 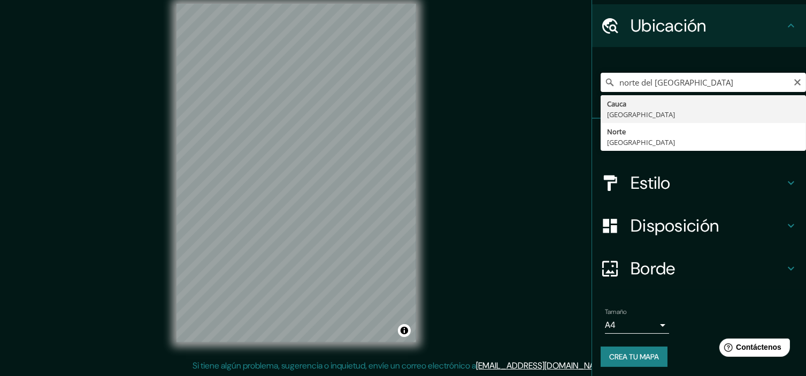 I want to click on div: Ubicación, so click(x=699, y=26).